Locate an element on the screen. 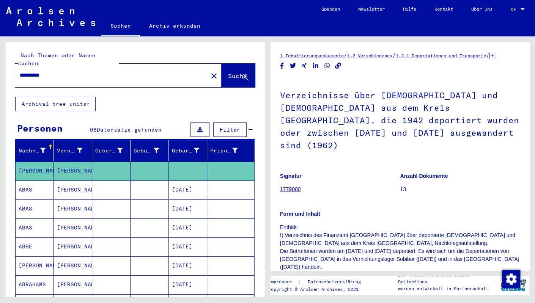  mat-header-cell: Geburtsname is located at coordinates (111, 151).